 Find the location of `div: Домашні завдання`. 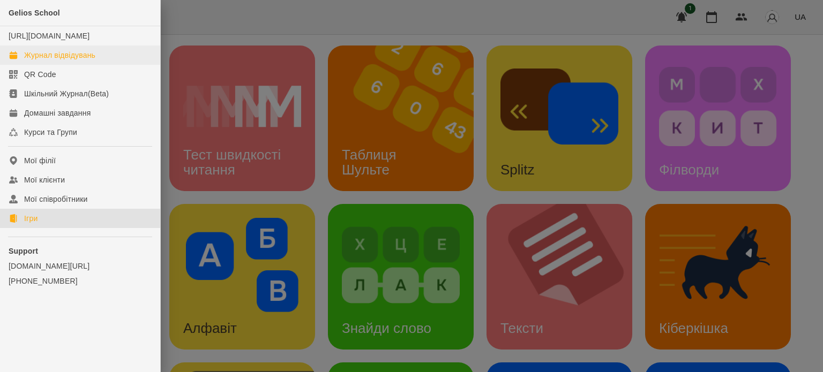

div: Домашні завдання is located at coordinates (57, 113).